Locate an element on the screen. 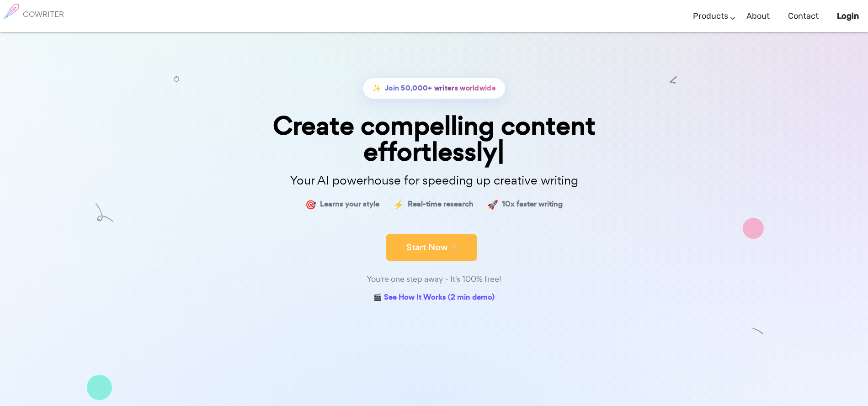 The width and height of the screenshot is (868, 406). a: 🎬 See How It Works (2 min demo) is located at coordinates (434, 298).